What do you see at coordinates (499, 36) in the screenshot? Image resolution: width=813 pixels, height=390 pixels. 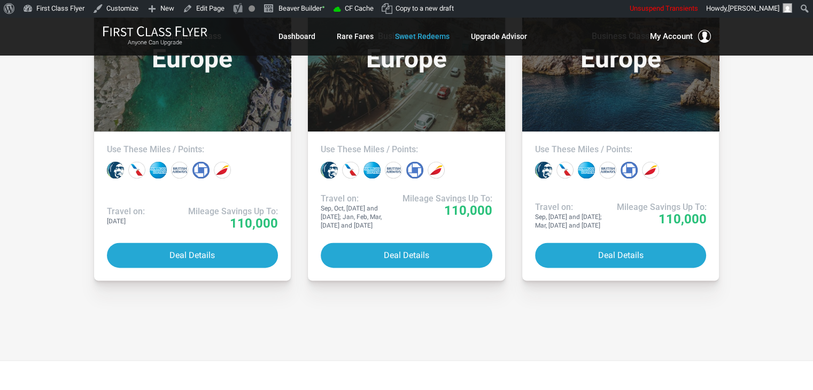 I see `a: Upgrade Advisor` at bounding box center [499, 36].